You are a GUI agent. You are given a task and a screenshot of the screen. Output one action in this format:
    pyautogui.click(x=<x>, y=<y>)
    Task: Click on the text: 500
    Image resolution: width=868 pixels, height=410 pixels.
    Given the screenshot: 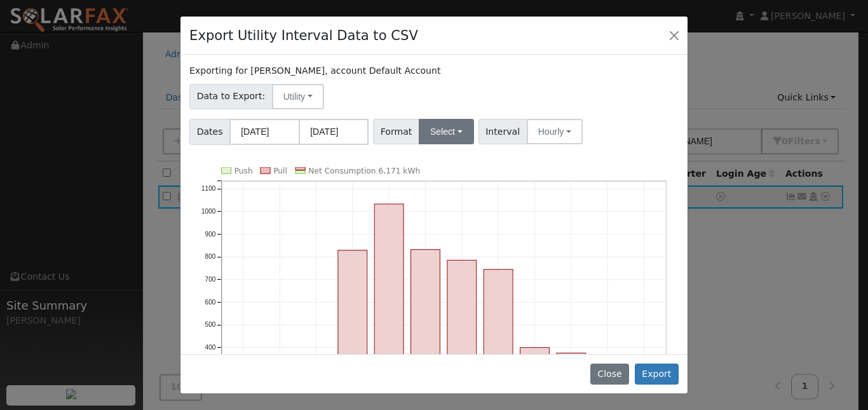 What is the action you would take?
    pyautogui.click(x=210, y=324)
    